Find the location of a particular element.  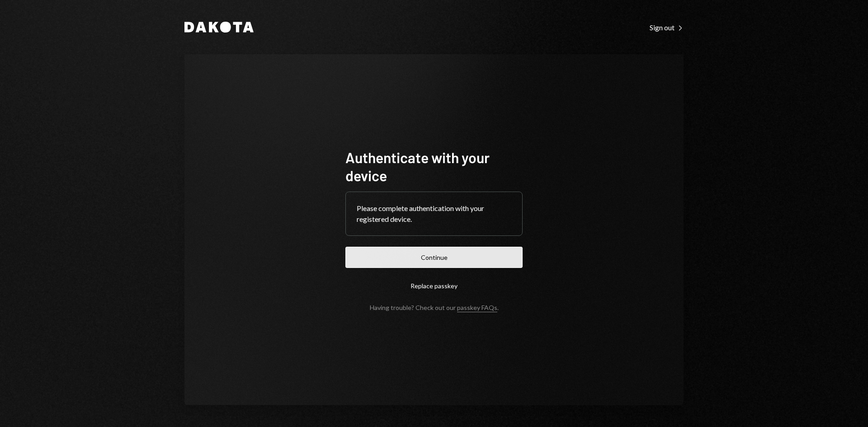

a: Sign out is located at coordinates (666, 27).